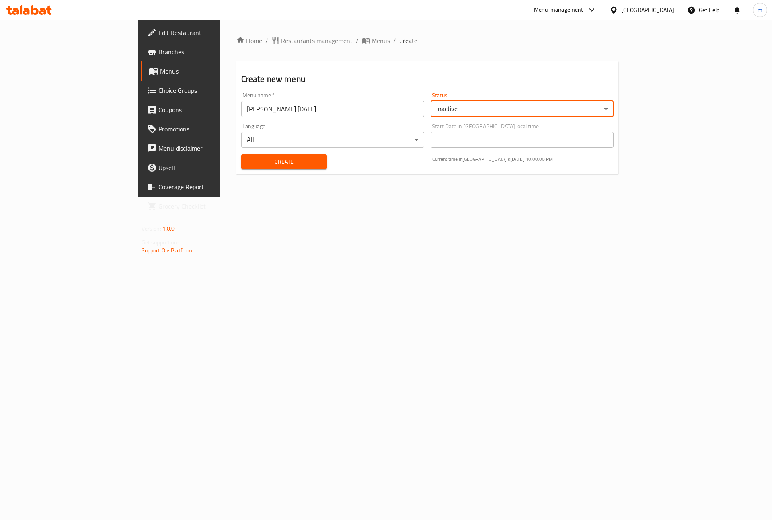  Describe the element at coordinates (209, 206) in the screenshot. I see `span: Grocery Checklist` at that location.